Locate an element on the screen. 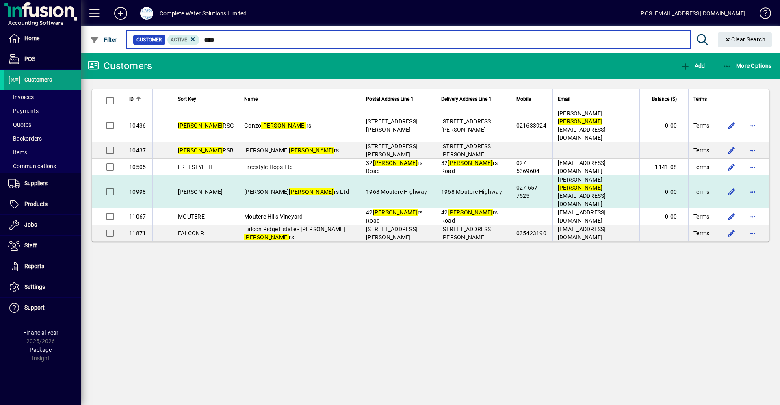 The width and height of the screenshot is (780, 405). div: ID is located at coordinates (138, 99).